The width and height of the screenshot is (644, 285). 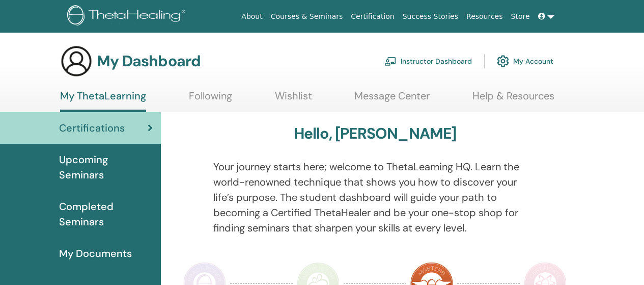 What do you see at coordinates (293, 100) in the screenshot?
I see `a: Wishlist` at bounding box center [293, 100].